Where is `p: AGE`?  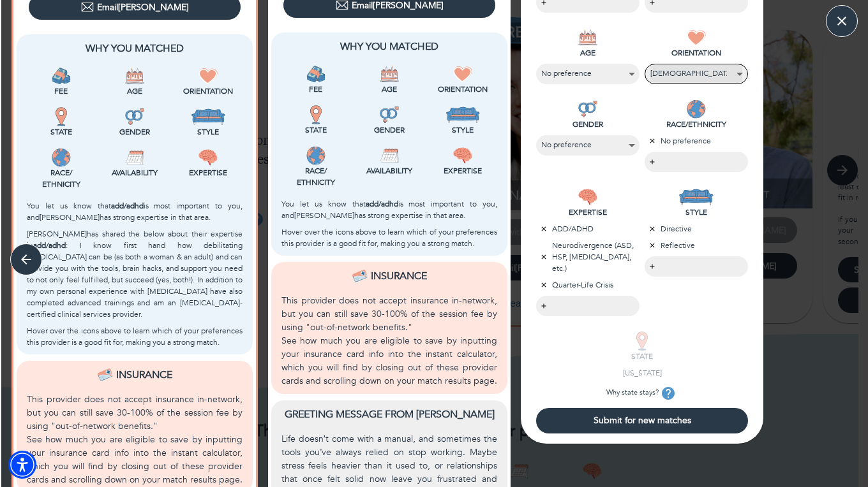 p: AGE is located at coordinates (588, 53).